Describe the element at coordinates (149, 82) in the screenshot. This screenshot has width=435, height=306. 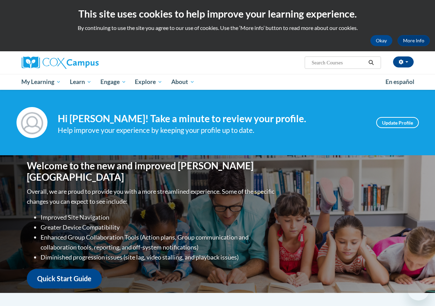
I see `a: Explore` at that location.